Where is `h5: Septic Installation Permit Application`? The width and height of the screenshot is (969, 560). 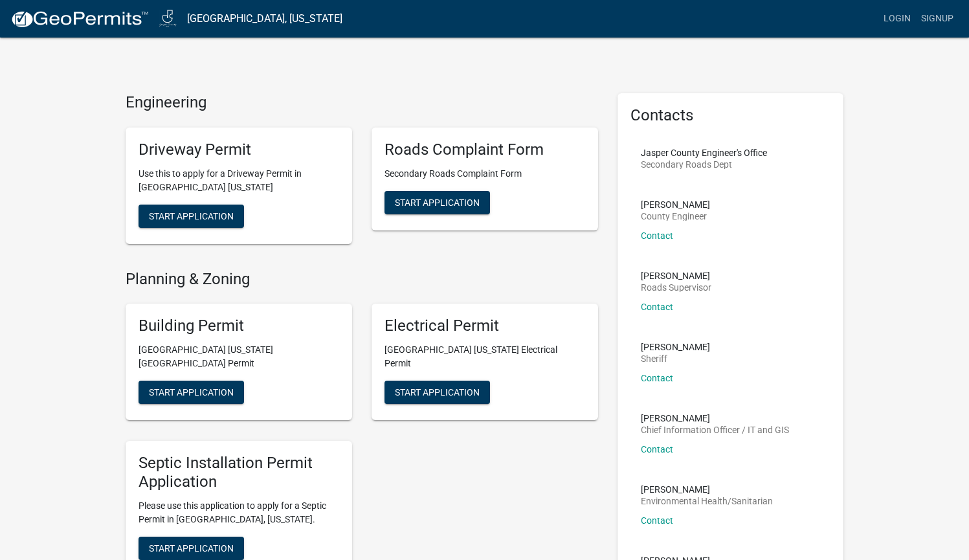 h5: Septic Installation Permit Application is located at coordinates (238, 473).